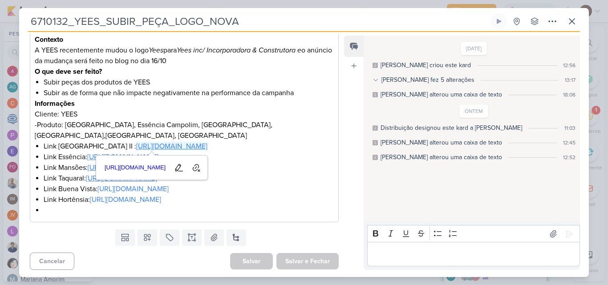  Describe the element at coordinates (569, 65) in the screenshot. I see `div: 12:56` at that location.